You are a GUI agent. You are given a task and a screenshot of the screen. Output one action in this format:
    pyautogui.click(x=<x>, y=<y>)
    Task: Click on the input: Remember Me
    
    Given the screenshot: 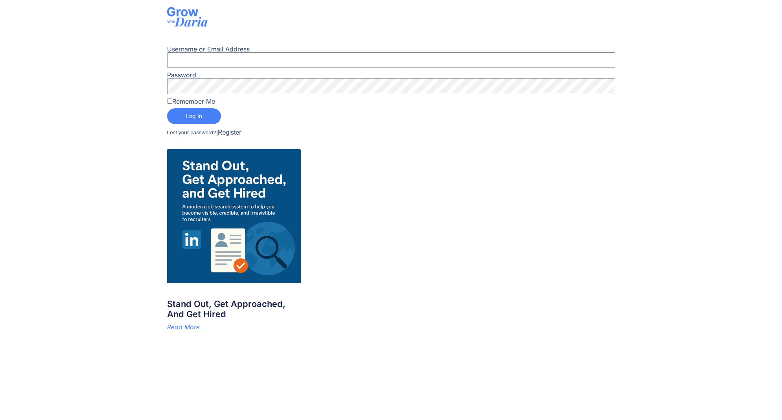 What is the action you would take?
    pyautogui.click(x=169, y=101)
    